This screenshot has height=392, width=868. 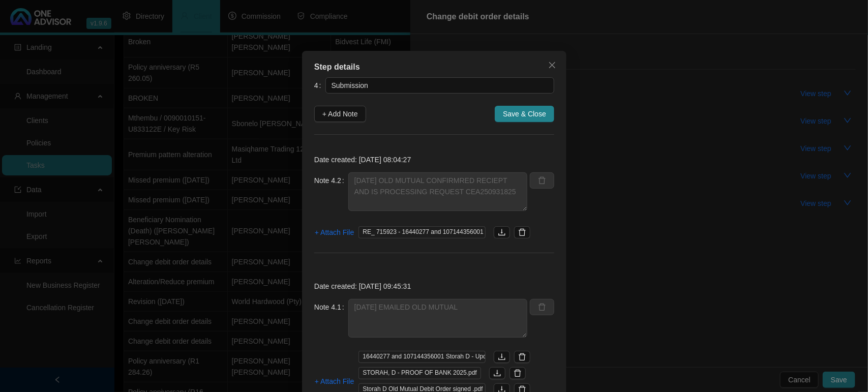 I want to click on label: Note 4.2, so click(x=331, y=181).